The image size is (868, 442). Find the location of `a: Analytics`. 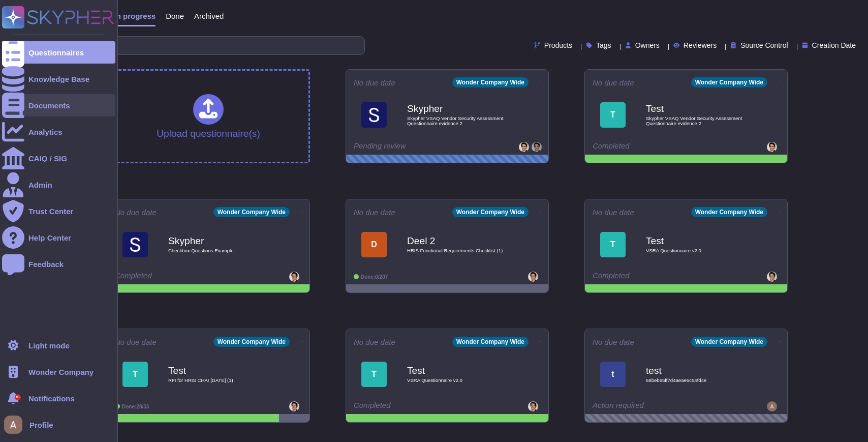

a: Analytics is located at coordinates (58, 132).